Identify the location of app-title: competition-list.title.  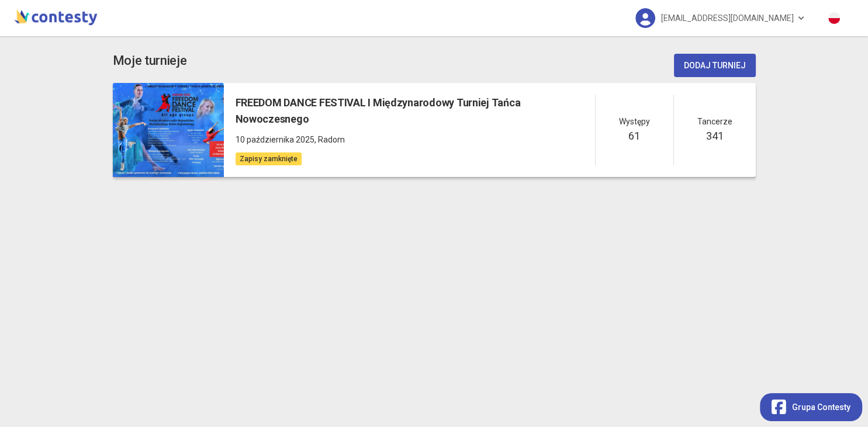
(150, 61).